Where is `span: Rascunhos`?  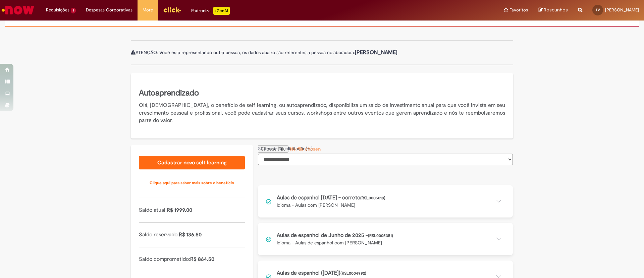
span: Rascunhos is located at coordinates (556, 10).